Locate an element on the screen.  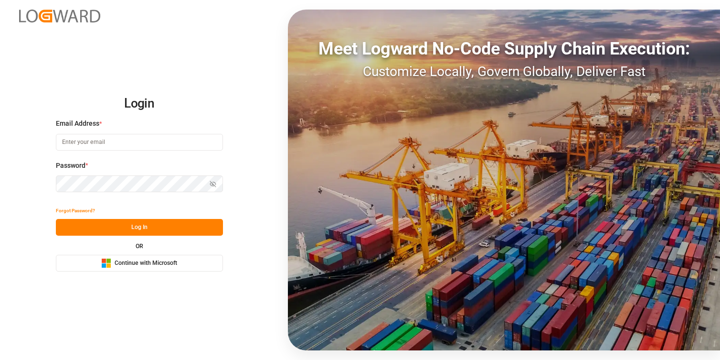
span: Email Address is located at coordinates (77, 123).